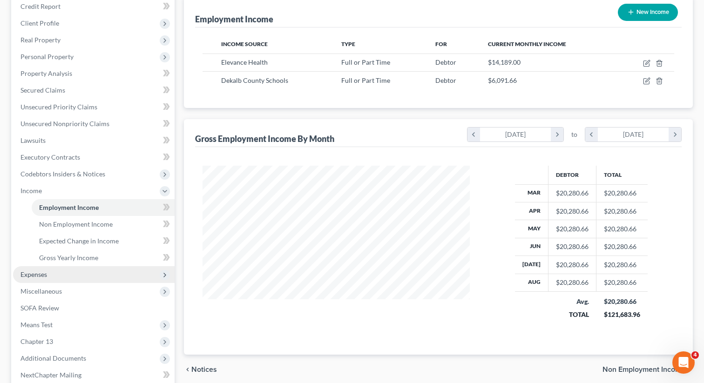 The image size is (704, 383). I want to click on span: $6,091.66, so click(502, 80).